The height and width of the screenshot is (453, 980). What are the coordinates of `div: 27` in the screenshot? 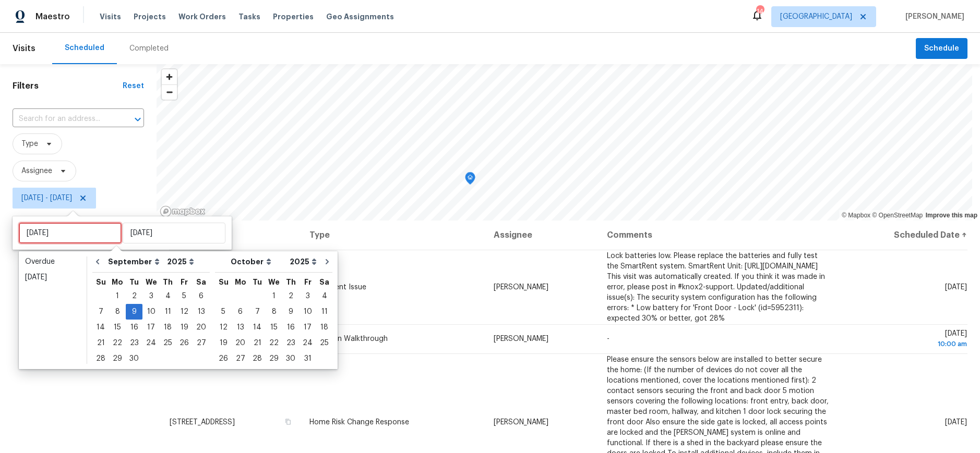 It's located at (240, 359).